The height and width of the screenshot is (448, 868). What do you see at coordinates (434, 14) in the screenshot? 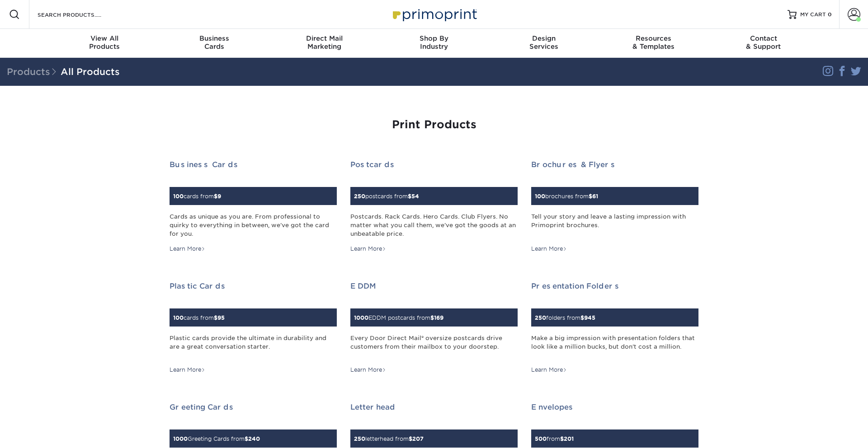
I see `img: Primoprint` at bounding box center [434, 14].